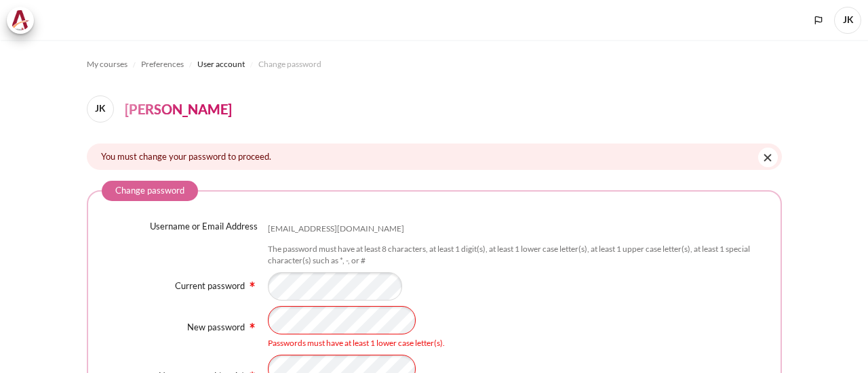 The width and height of the screenshot is (868, 373). Describe the element at coordinates (216, 327) in the screenshot. I see `label: New password` at that location.